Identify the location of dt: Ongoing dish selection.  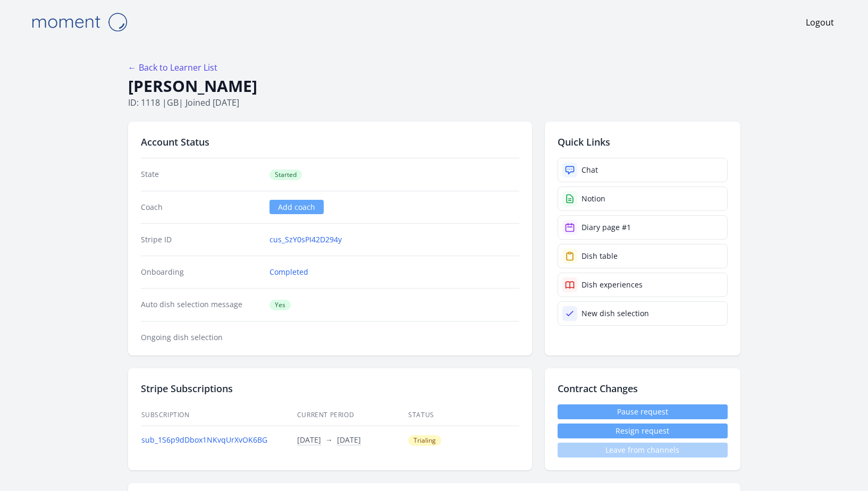
(201, 338).